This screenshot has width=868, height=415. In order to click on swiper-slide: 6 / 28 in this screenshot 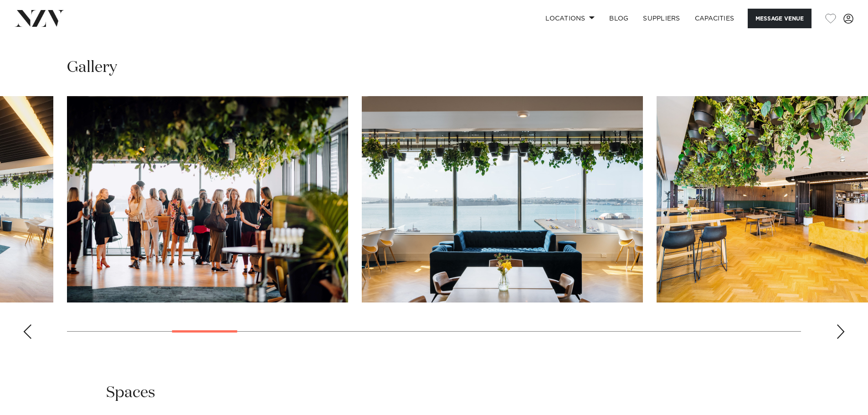, I will do `click(502, 199)`.